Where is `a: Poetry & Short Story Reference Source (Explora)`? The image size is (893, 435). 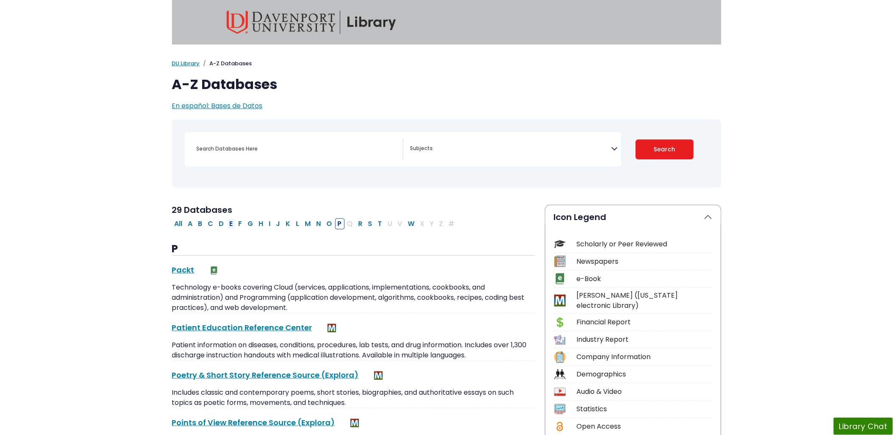
a: Poetry & Short Story Reference Source (Explora) is located at coordinates (265, 375).